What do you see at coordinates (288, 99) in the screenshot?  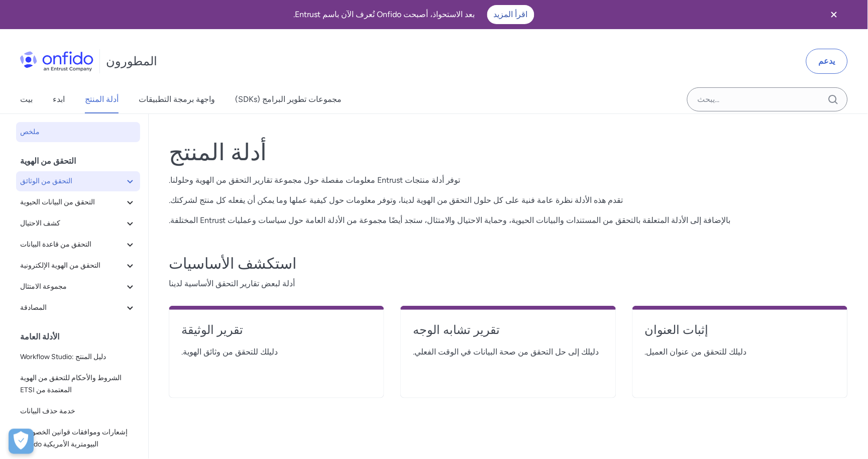 I see `a: مجموعات تطوير البرامج (SDKs)` at bounding box center [288, 99].